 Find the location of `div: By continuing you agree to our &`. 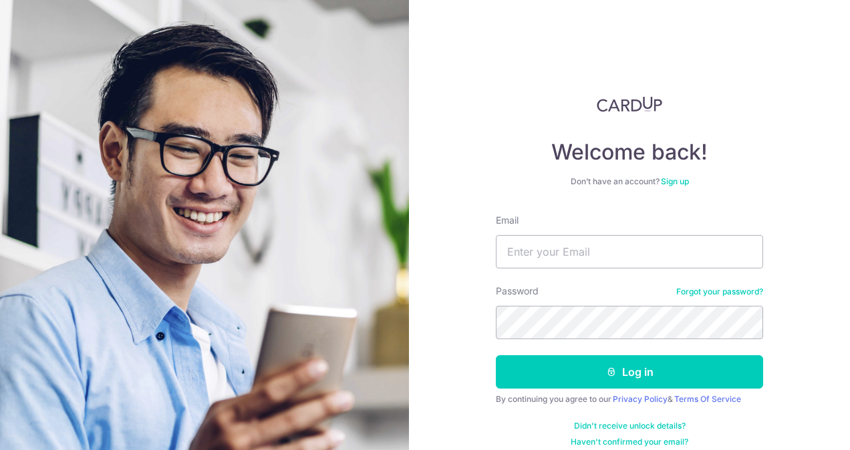

div: By continuing you agree to our & is located at coordinates (629, 400).